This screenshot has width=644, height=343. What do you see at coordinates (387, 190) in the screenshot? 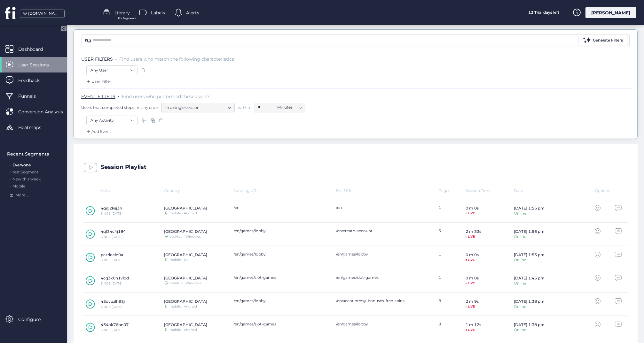
I see `div: Exit URL` at bounding box center [387, 190].